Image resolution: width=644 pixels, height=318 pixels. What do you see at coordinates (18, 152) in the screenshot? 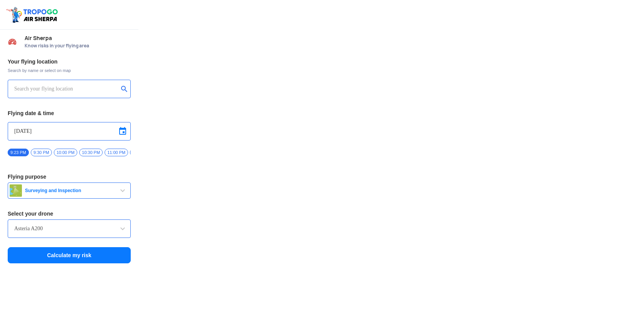
I see `span: 9:23 PM` at bounding box center [18, 152].